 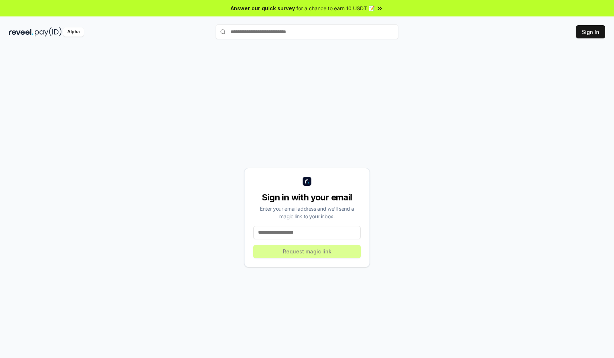 What do you see at coordinates (48, 32) in the screenshot?
I see `img: pay_id` at bounding box center [48, 32].